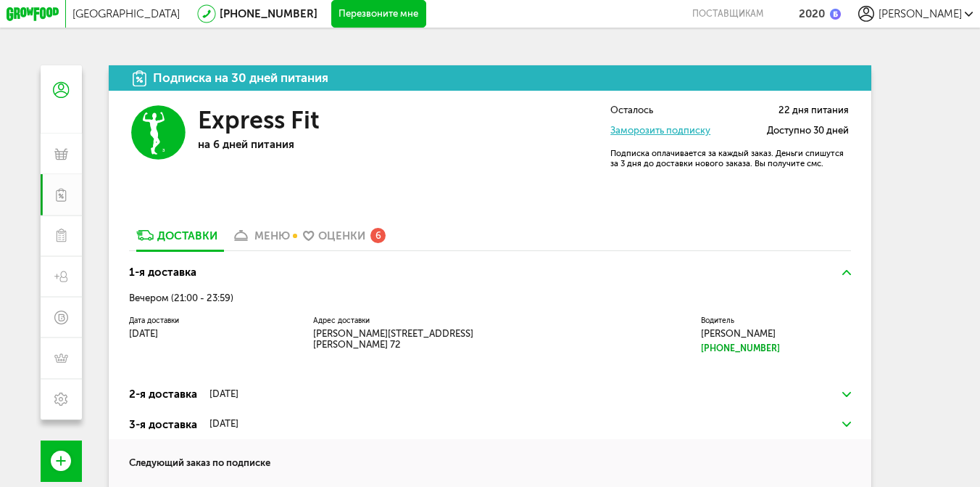  What do you see at coordinates (490, 298) in the screenshot?
I see `div: Вечером (21:00 - 23:59)` at bounding box center [490, 298].